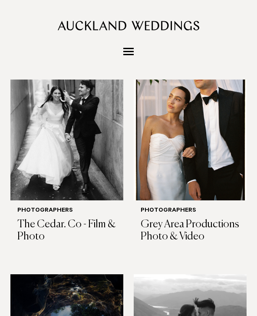 The height and width of the screenshot is (316, 257). What do you see at coordinates (190, 125) in the screenshot?
I see `img: Auckland Weddings Photographers | Grey Area Productions Photo & Video` at bounding box center [190, 125].